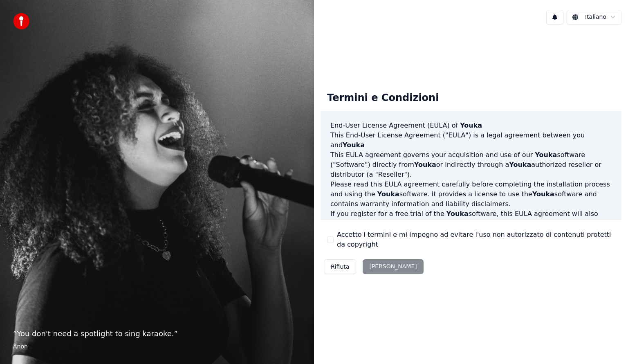  What do you see at coordinates (471, 125) in the screenshot?
I see `h3: End-User License Agreement (EULA) of` at bounding box center [471, 125].